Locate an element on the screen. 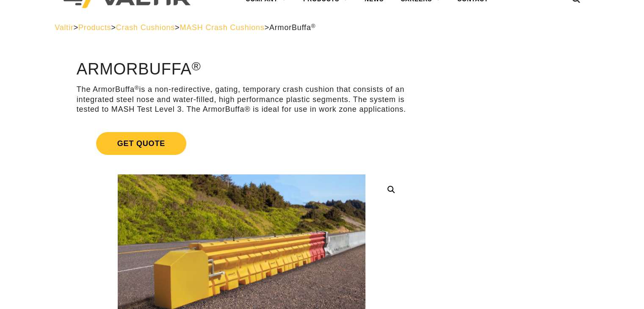  a: MASH Crash Cushions is located at coordinates (222, 28).